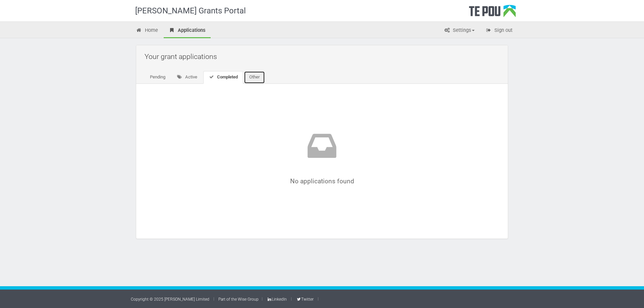  Describe the element at coordinates (147, 31) in the screenshot. I see `a: Home` at that location.